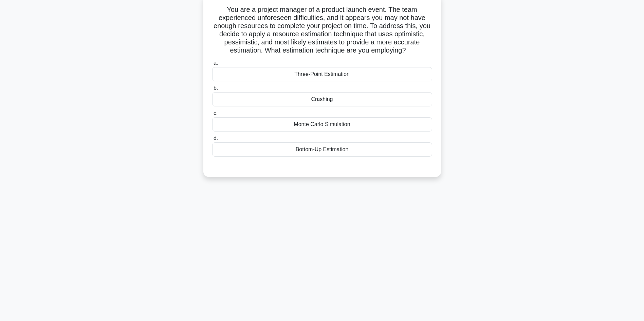 This screenshot has width=644, height=321. I want to click on span: c., so click(216, 113).